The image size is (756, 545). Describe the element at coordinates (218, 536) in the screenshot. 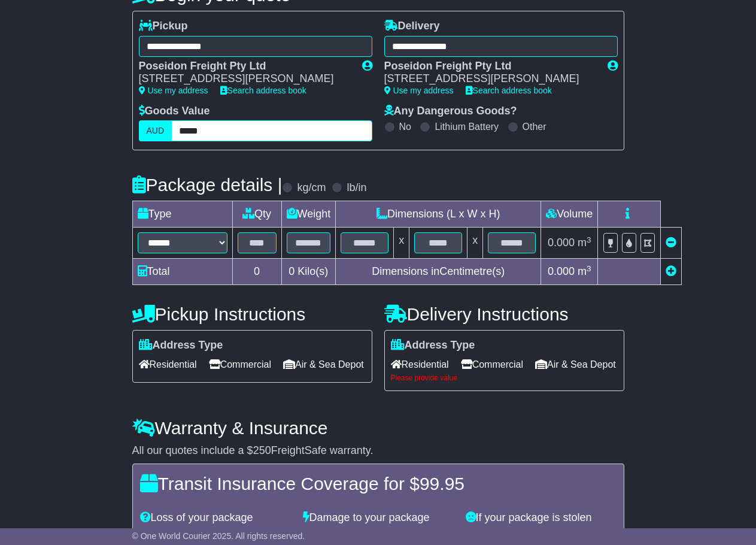

I see `span: © One World Courier 2025. All rights reserved.` at that location.